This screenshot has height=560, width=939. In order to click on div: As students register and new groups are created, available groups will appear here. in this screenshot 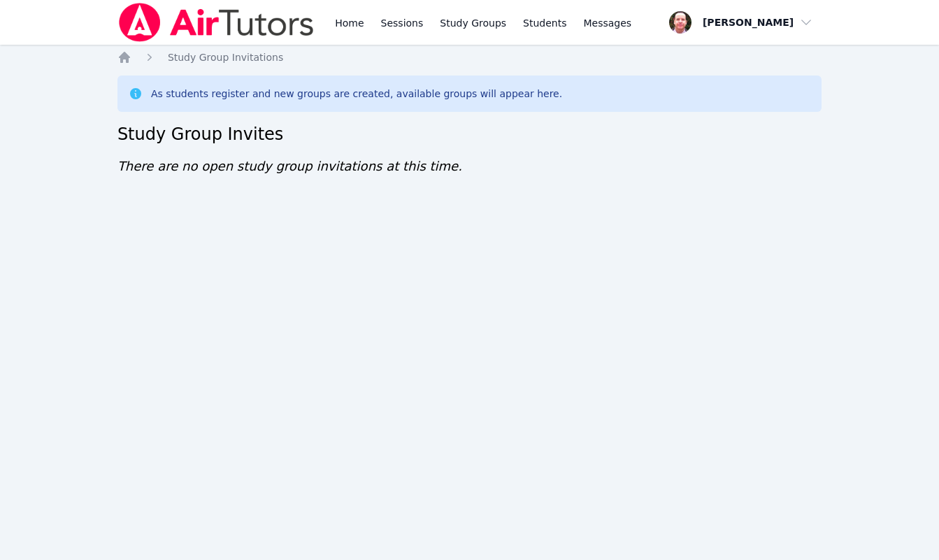, I will do `click(357, 93)`.